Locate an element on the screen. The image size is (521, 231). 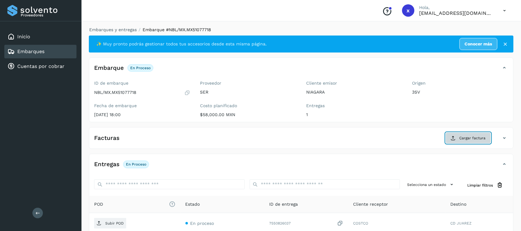
label: Fecha de embarque is located at coordinates (142, 106).